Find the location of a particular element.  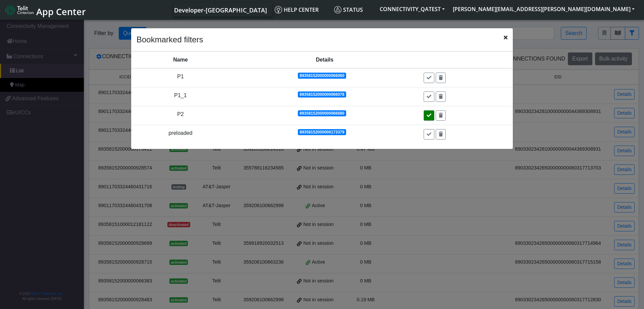

img: status.svg is located at coordinates (338, 10).